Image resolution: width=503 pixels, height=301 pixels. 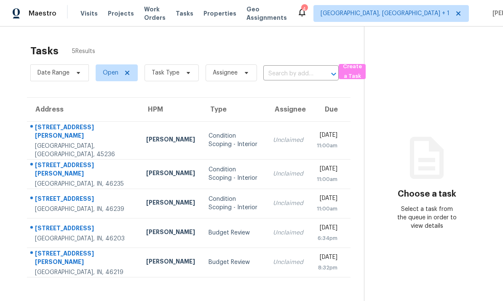 I want to click on span: Visits, so click(x=89, y=13).